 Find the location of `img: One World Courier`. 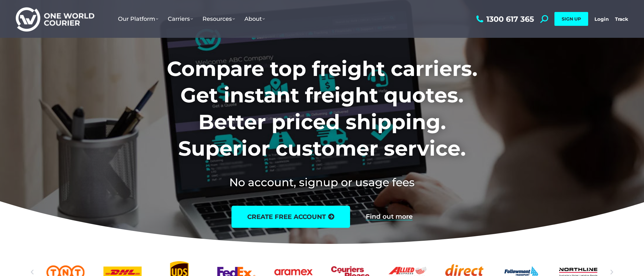

img: One World Courier is located at coordinates (55, 19).